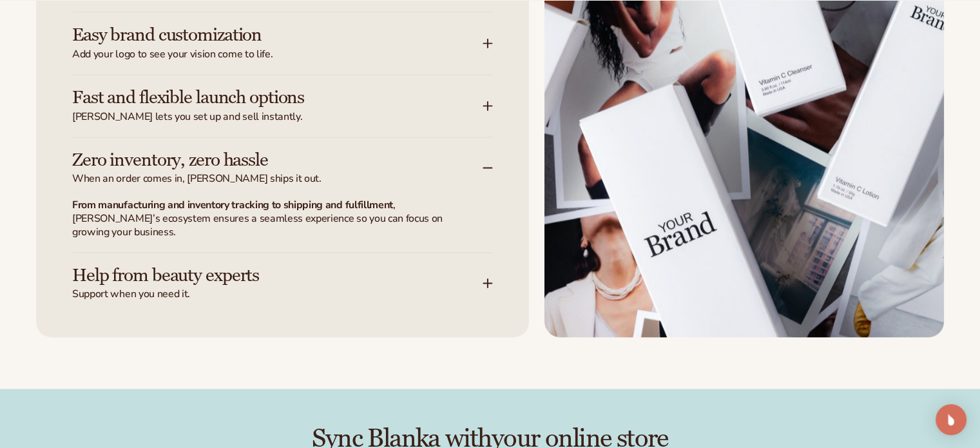 This screenshot has width=980, height=448. I want to click on strong: From manufacturing and inventory tracking to shipping and fulfillment, so click(233, 205).